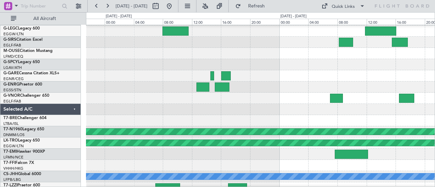  What do you see at coordinates (12, 96) in the screenshot?
I see `span: G-VNOR` at bounding box center [12, 96].